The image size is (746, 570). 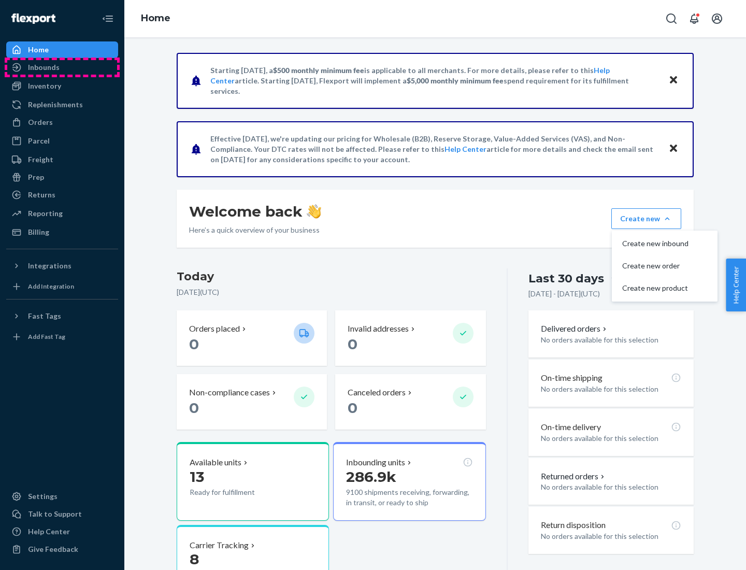 I want to click on div: Integrations, so click(x=50, y=266).